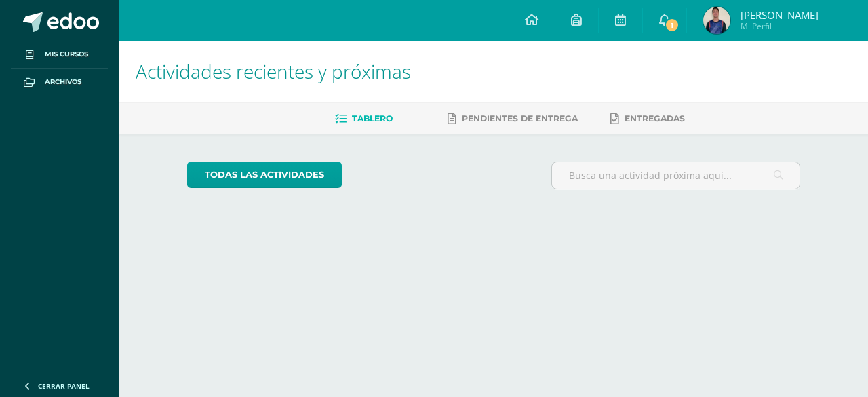  What do you see at coordinates (372, 118) in the screenshot?
I see `span: Tablero` at bounding box center [372, 118].